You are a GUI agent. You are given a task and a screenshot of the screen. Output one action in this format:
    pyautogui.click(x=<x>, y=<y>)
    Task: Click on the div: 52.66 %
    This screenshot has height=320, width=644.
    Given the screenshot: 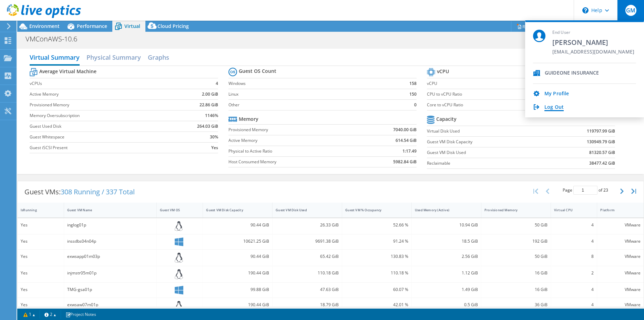 What is the action you would take?
    pyautogui.click(x=377, y=225)
    